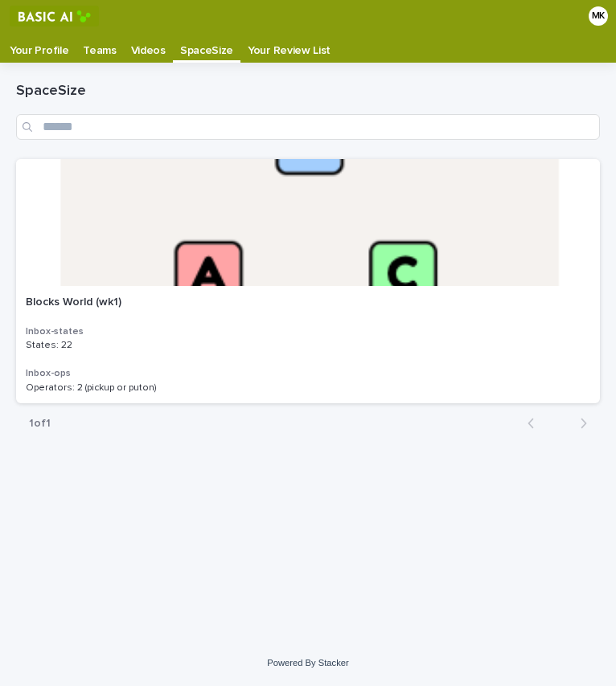 Image resolution: width=616 pixels, height=686 pixels. What do you see at coordinates (288, 45) in the screenshot?
I see `p: Your Review List` at bounding box center [288, 45].